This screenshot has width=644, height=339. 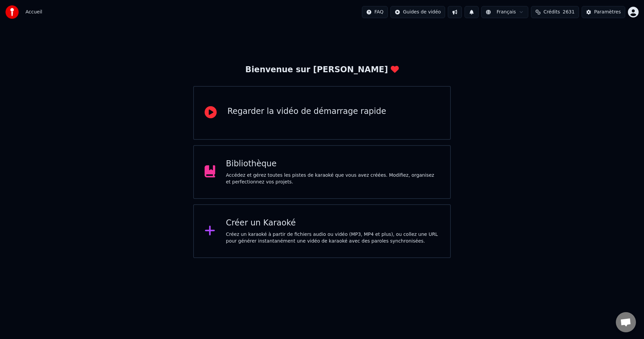 What do you see at coordinates (333, 238) in the screenshot?
I see `div: Créez un karaoké à partir de fichiers audio ou vidéo (MP3, MP4 et plus), ou collez une URL pour g...` at bounding box center [333, 238].